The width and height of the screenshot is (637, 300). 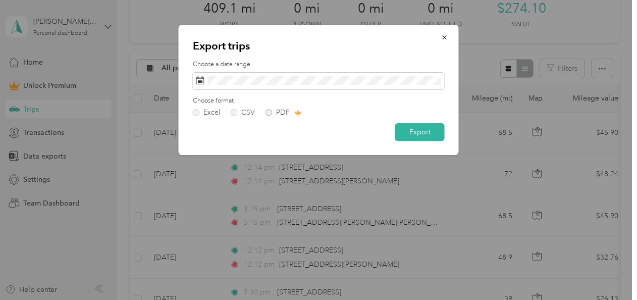 What do you see at coordinates (319, 65) in the screenshot?
I see `label: Choose a date range` at bounding box center [319, 65].